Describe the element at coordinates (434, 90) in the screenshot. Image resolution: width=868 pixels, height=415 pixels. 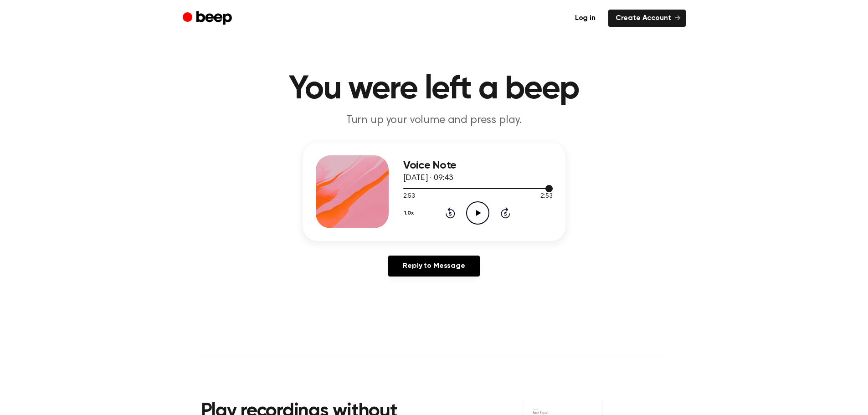
I see `h1: You were left a beep` at that location.